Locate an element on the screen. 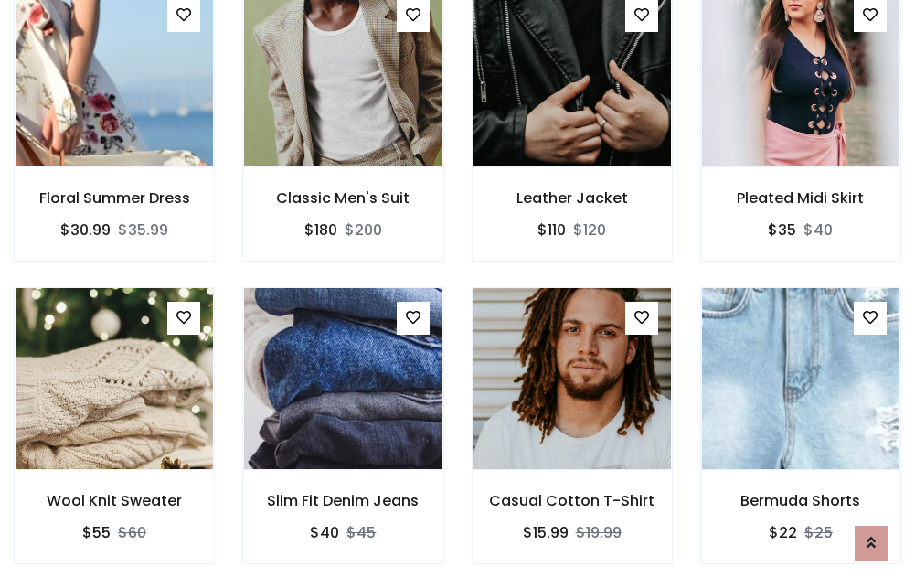 This screenshot has width=915, height=588. del: $200 is located at coordinates (363, 229).